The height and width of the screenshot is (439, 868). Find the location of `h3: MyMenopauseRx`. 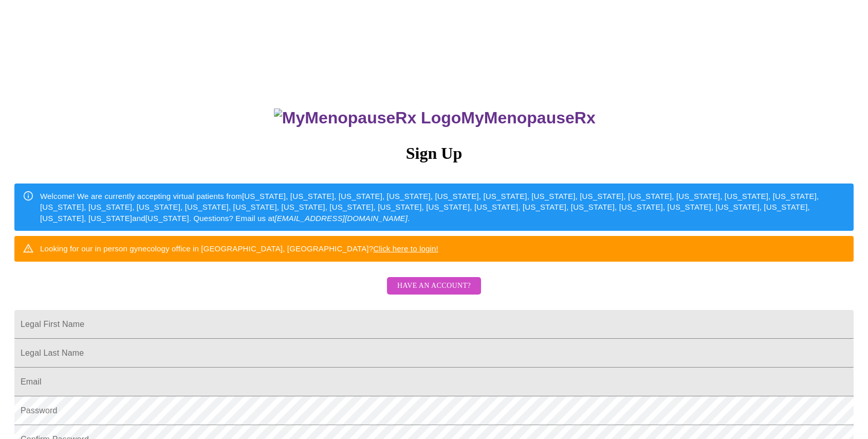

h3: MyMenopauseRx is located at coordinates (435, 118).